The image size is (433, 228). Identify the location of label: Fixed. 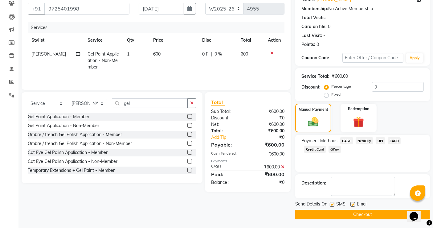
(336, 94).